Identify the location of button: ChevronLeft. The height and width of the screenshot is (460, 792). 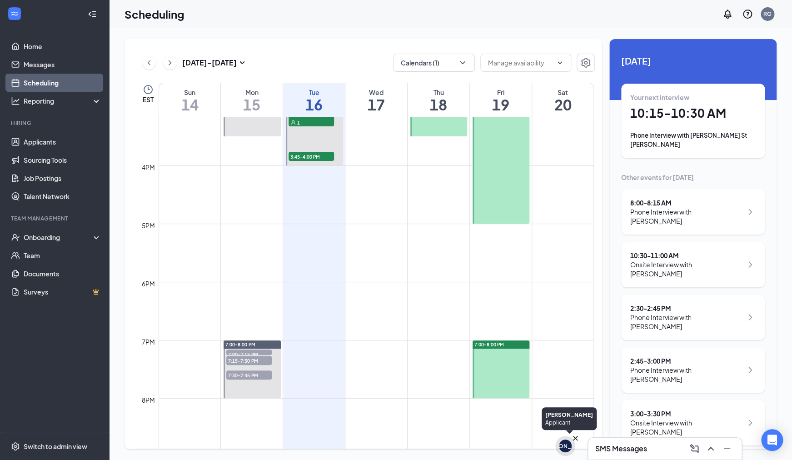
(149, 63).